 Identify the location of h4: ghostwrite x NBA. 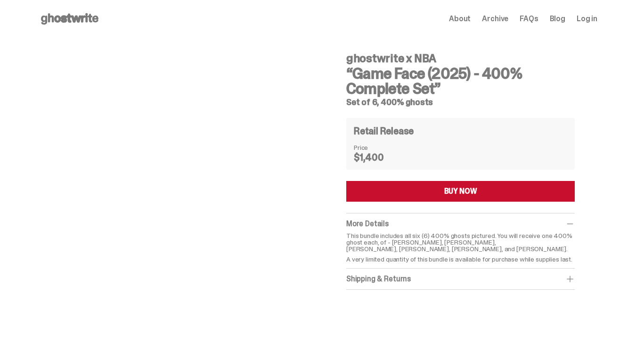
(461, 59).